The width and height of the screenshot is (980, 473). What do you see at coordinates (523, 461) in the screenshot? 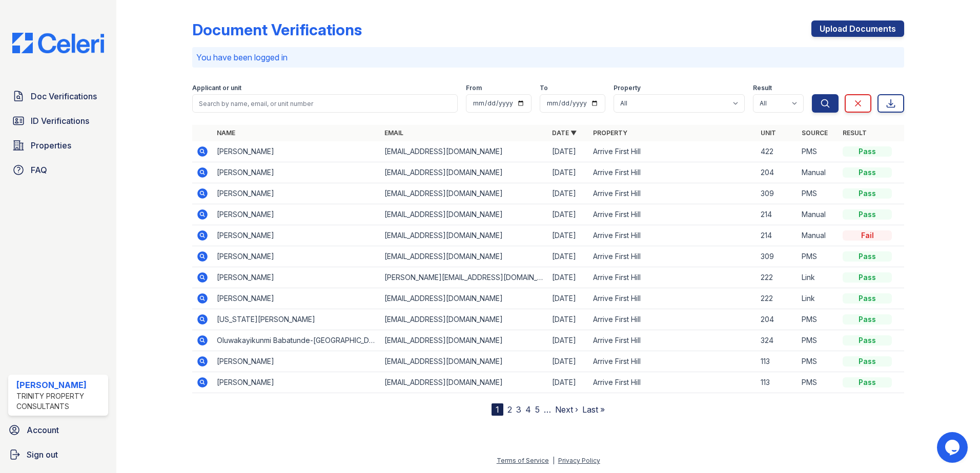
I see `a: Terms of Service` at bounding box center [523, 461].